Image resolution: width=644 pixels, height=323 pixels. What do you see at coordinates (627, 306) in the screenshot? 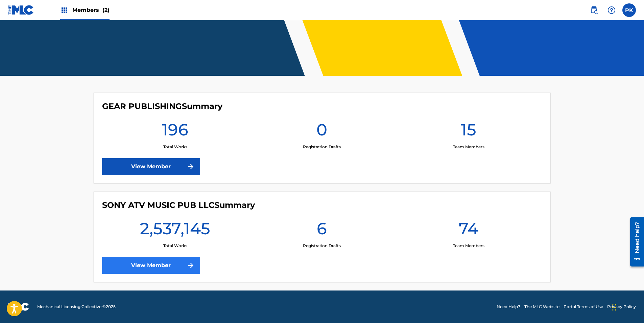
I see `div: Chat Widget` at bounding box center [627, 306].